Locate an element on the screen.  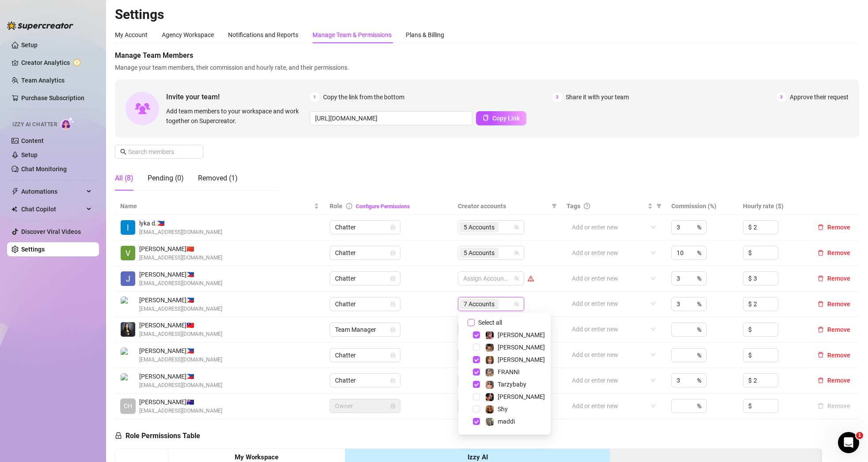
span: FRANNI is located at coordinates (508, 373).